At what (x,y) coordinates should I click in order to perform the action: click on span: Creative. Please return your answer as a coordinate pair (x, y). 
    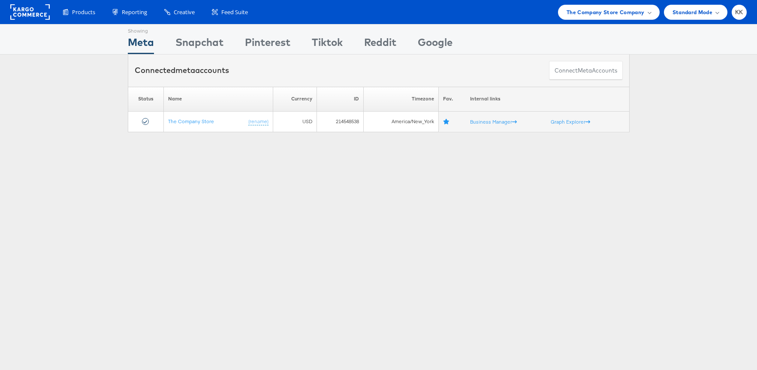
    Looking at the image, I should click on (184, 12).